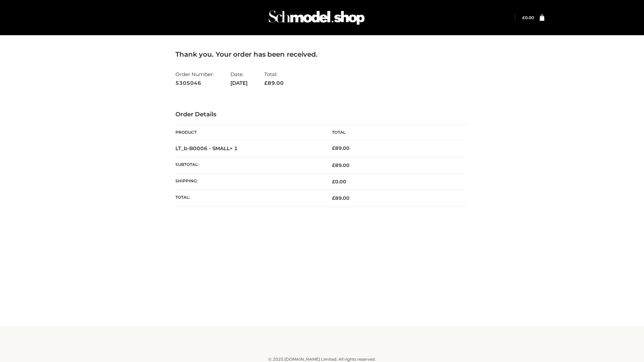 The height and width of the screenshot is (362, 644). I want to click on bdi: 89.00, so click(341, 149).